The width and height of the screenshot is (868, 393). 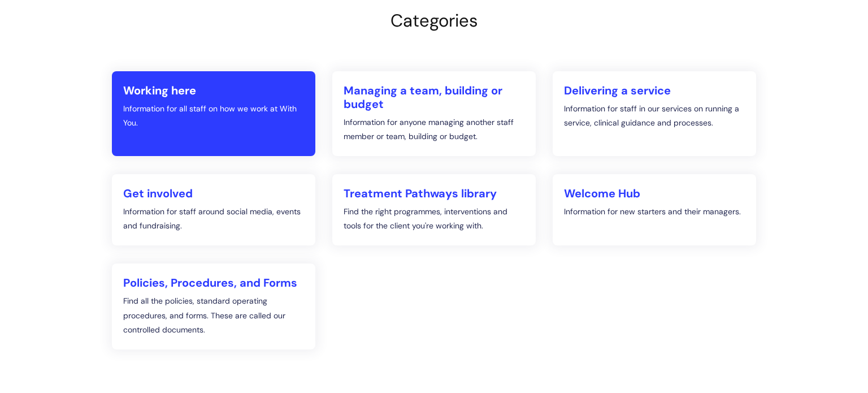 What do you see at coordinates (214, 219) in the screenshot?
I see `p: Information for staff around social media, events and fundraising.` at bounding box center [214, 219].